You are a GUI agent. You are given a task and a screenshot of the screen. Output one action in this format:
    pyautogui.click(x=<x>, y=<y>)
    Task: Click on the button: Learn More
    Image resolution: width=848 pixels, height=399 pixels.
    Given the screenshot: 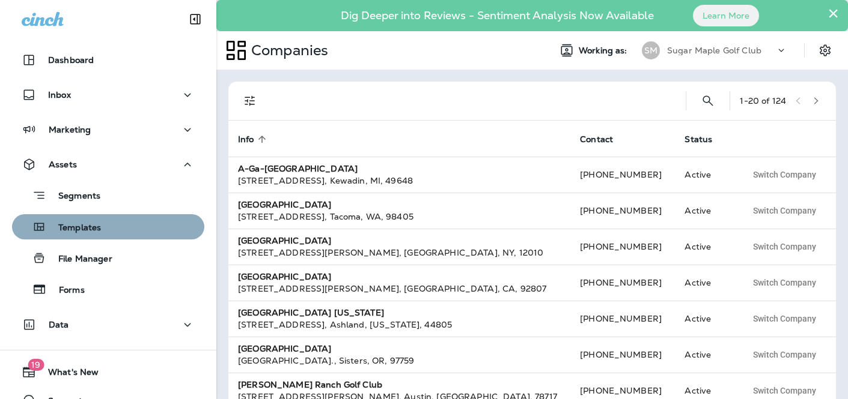 What is the action you would take?
    pyautogui.click(x=726, y=16)
    